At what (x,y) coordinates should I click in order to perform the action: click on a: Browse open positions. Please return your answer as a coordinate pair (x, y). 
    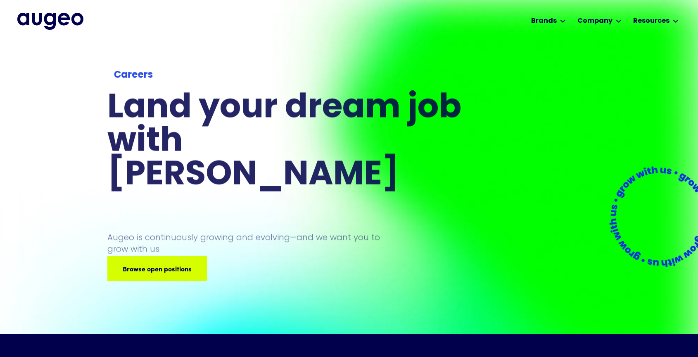
    Looking at the image, I should click on (157, 268).